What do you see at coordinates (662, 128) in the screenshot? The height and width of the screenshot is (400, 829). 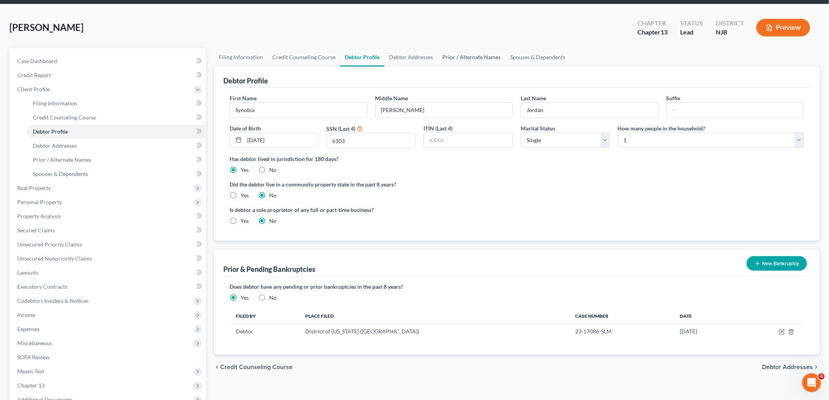 I see `label: How many people in the household?` at bounding box center [662, 128].